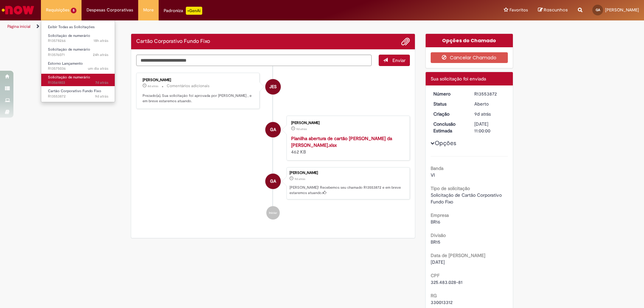 The width and height of the screenshot is (644, 308). I want to click on span: R13561803, so click(78, 83).